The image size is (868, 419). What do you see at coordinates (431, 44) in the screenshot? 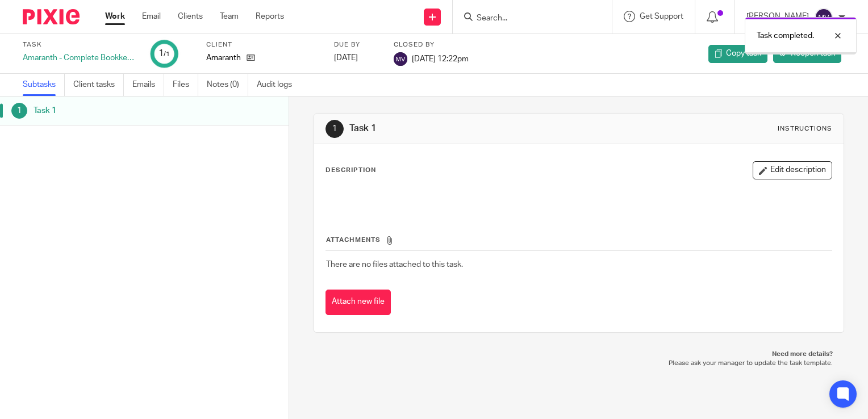
I see `label: Closed by` at bounding box center [431, 44].